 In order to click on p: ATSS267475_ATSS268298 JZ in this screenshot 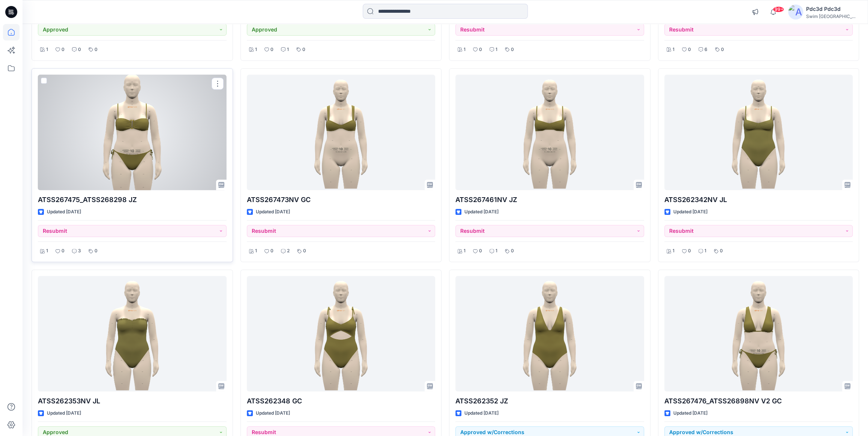, I will do `click(132, 200)`.